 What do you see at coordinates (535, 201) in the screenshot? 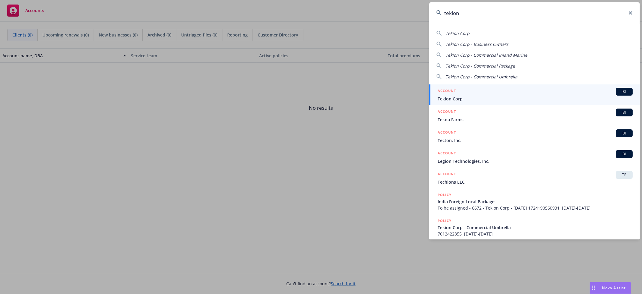
I see `span: India Foreign Local Package` at bounding box center [535, 201].